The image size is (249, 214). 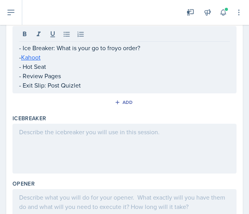 What do you see at coordinates (23, 184) in the screenshot?
I see `label: Opener` at bounding box center [23, 184].